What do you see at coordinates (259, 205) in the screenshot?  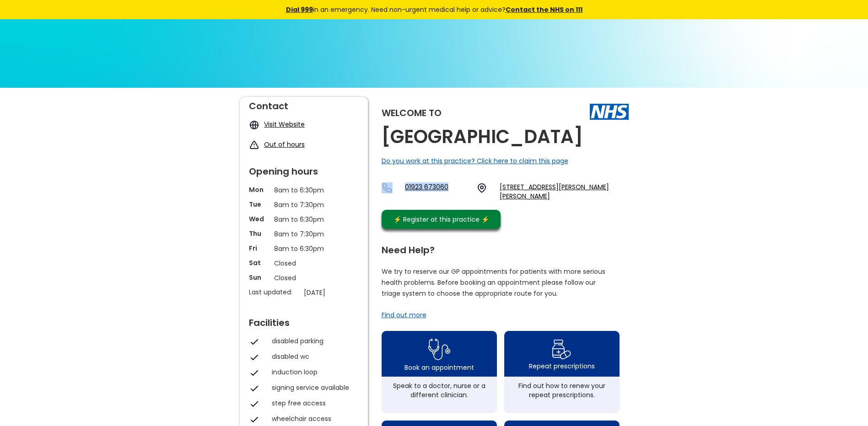 I see `p: Tue` at bounding box center [259, 205].